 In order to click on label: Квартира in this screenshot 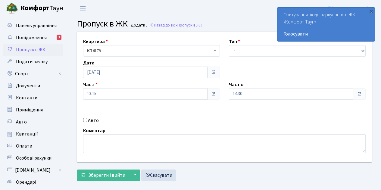, I will do `click(95, 42)`.